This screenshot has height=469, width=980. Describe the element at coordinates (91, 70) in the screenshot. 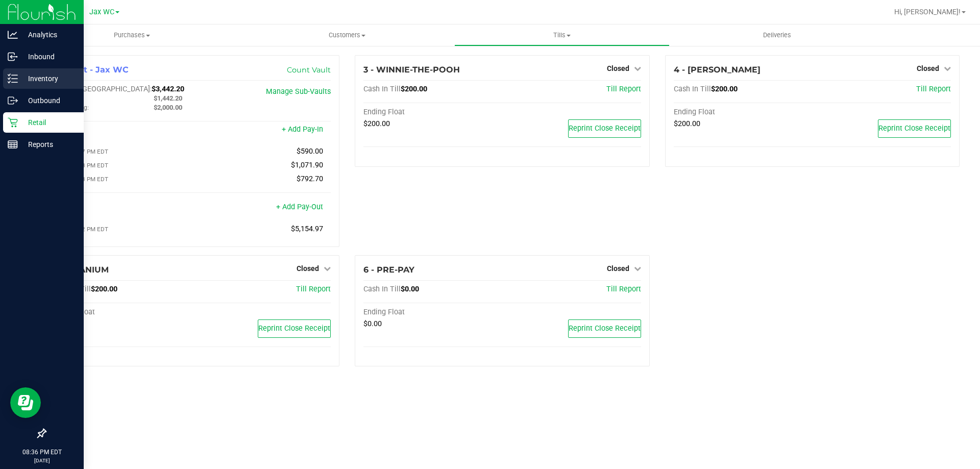

I see `span: 1 - Vault - Jax WC` at that location.